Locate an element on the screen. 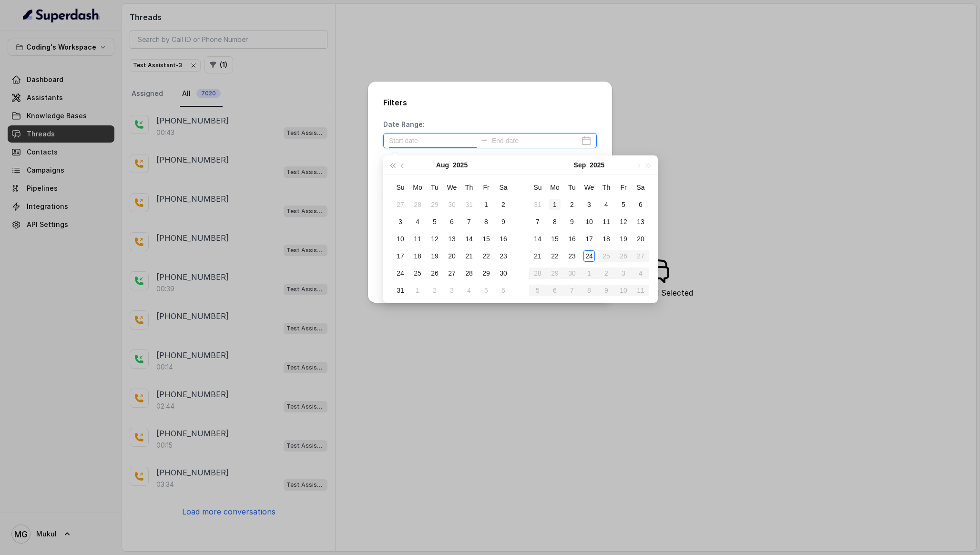  div: 7 is located at coordinates (538, 221).